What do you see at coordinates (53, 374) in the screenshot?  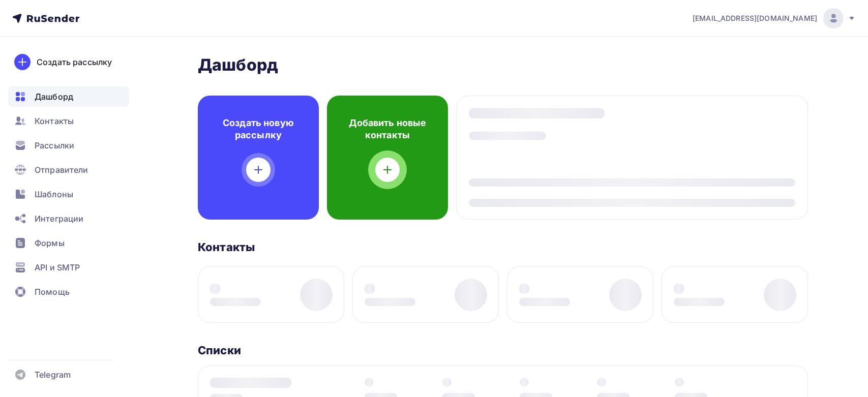 I see `span: Telegram` at bounding box center [53, 374].